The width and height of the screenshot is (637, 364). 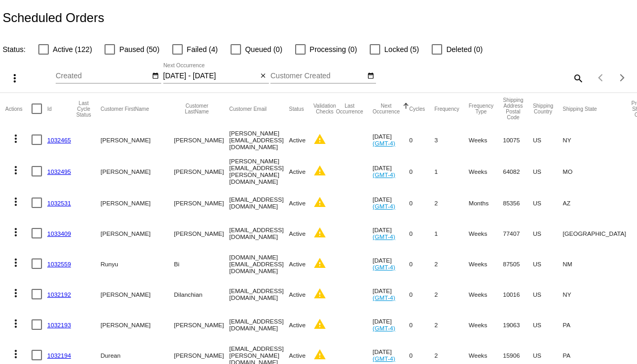 I want to click on mat-cell: 64082, so click(x=518, y=171).